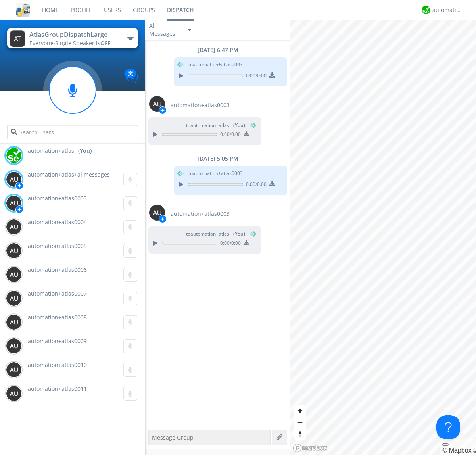 The height and width of the screenshot is (455, 476). What do you see at coordinates (300, 434) in the screenshot?
I see `button: Reset bearing to north` at bounding box center [300, 434].